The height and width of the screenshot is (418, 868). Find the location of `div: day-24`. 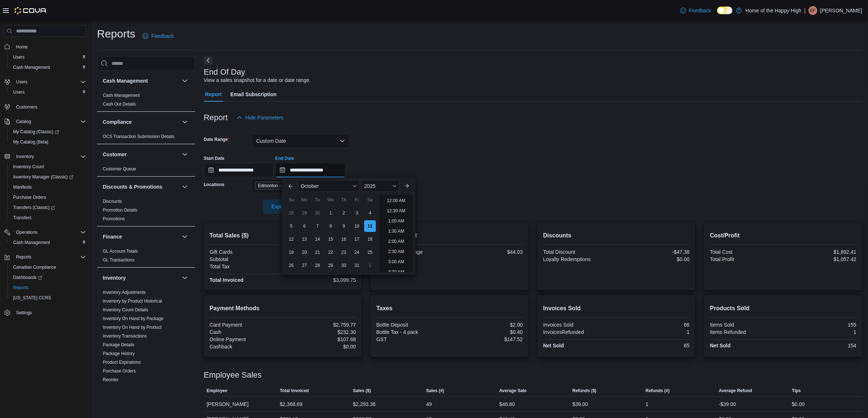

div: day-24 is located at coordinates (357, 252).